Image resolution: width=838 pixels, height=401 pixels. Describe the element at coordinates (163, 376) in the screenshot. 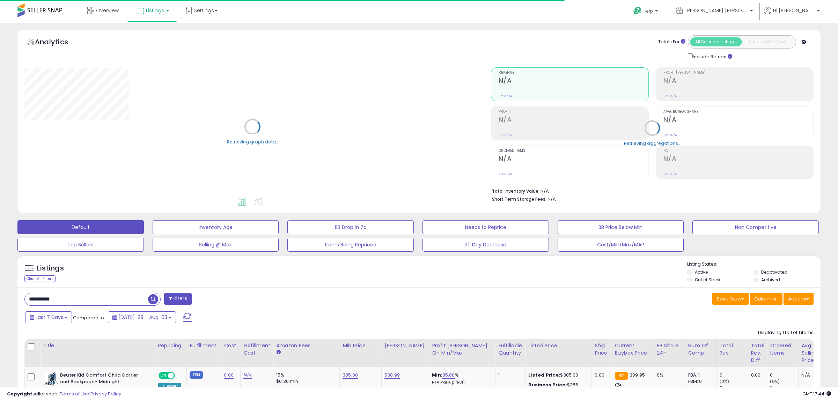

I see `span: ON` at that location.